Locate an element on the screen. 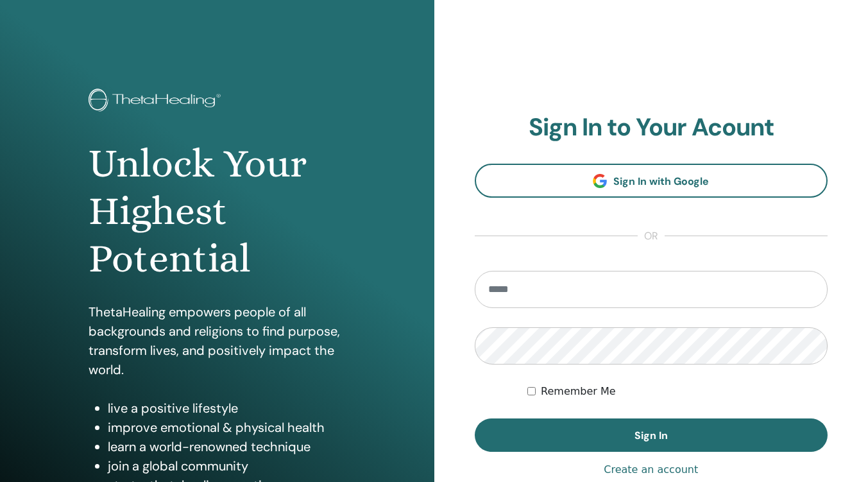 This screenshot has width=868, height=482. li: improve emotional & physical health is located at coordinates (226, 427).